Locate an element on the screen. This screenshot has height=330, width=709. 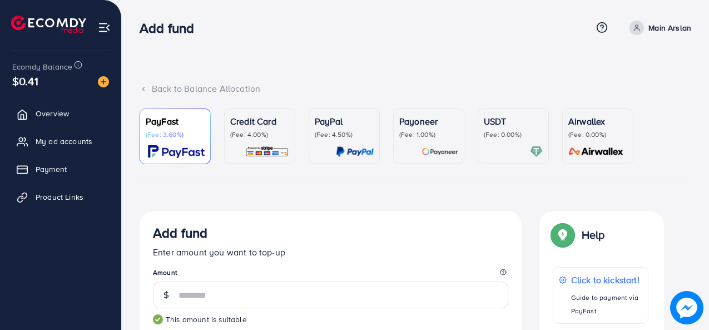
div: Back to Balance Allocation is located at coordinates (415, 88).